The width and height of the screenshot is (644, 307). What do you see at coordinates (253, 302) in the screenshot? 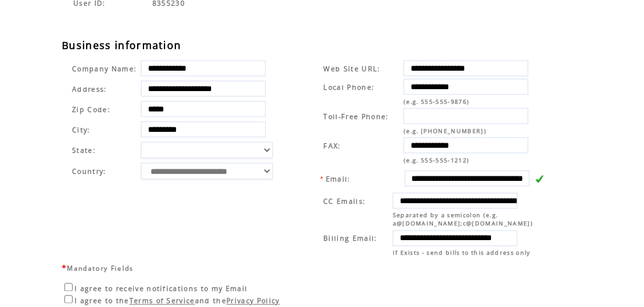
I see `a: Privacy Policy` at bounding box center [253, 302].